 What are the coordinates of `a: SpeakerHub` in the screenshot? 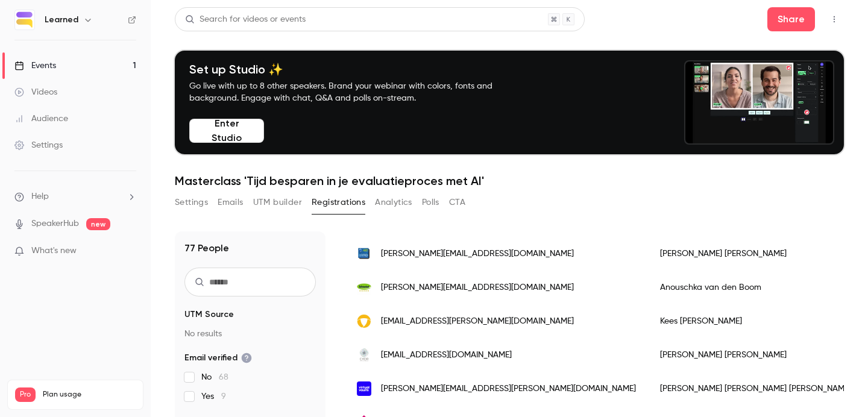 It's located at (55, 224).